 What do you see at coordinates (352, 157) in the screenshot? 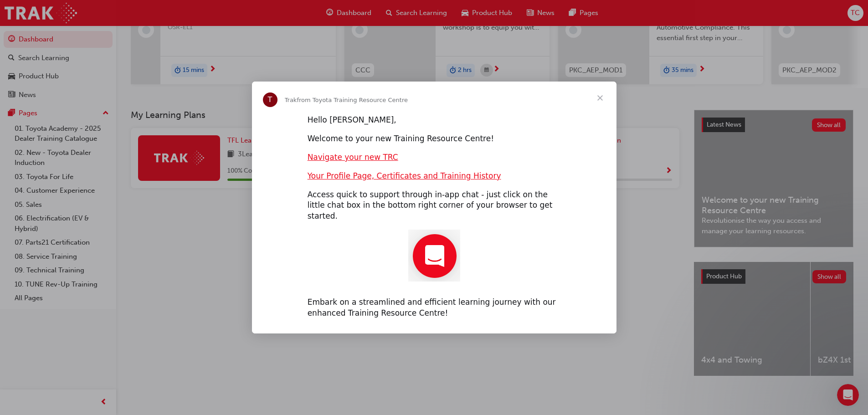
I see `a: Navigate your new TRC` at bounding box center [352, 157].